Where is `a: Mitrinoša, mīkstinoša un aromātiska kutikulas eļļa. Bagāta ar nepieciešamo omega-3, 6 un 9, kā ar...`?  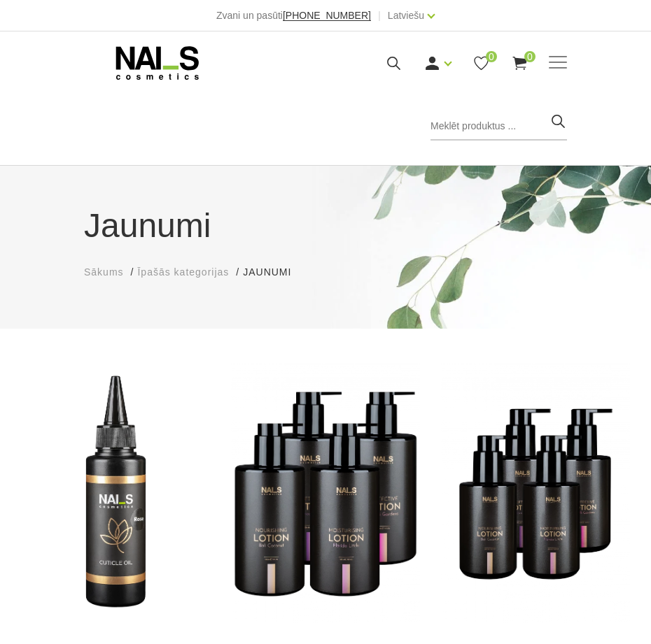 a: Mitrinoša, mīkstinoša un aromātiska kutikulas eļļa. Bagāta ar nepieciešamo omega-3, 6 un 9, kā ar... is located at coordinates (116, 493).